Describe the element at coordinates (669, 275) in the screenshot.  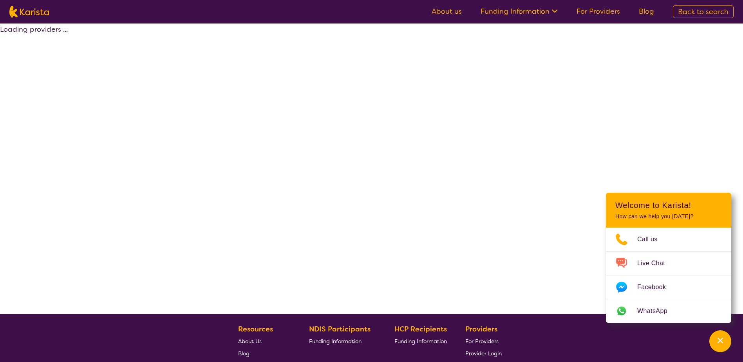
I see `ul: Choose channel` at that location.